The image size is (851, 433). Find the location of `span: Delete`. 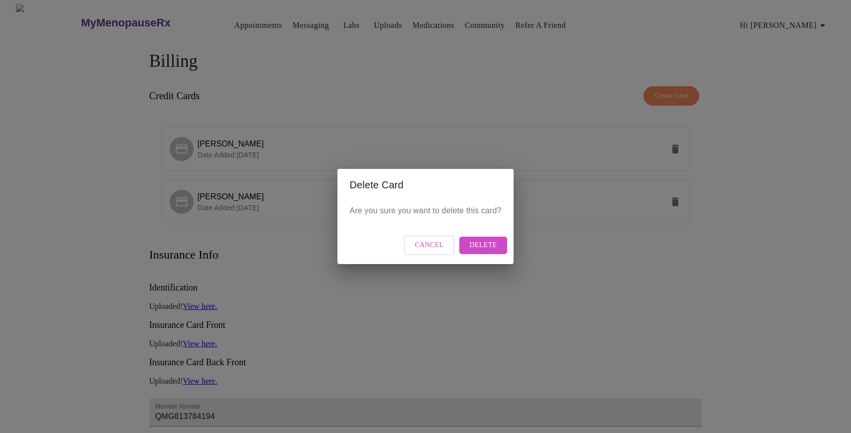

span: Delete is located at coordinates (483, 245).